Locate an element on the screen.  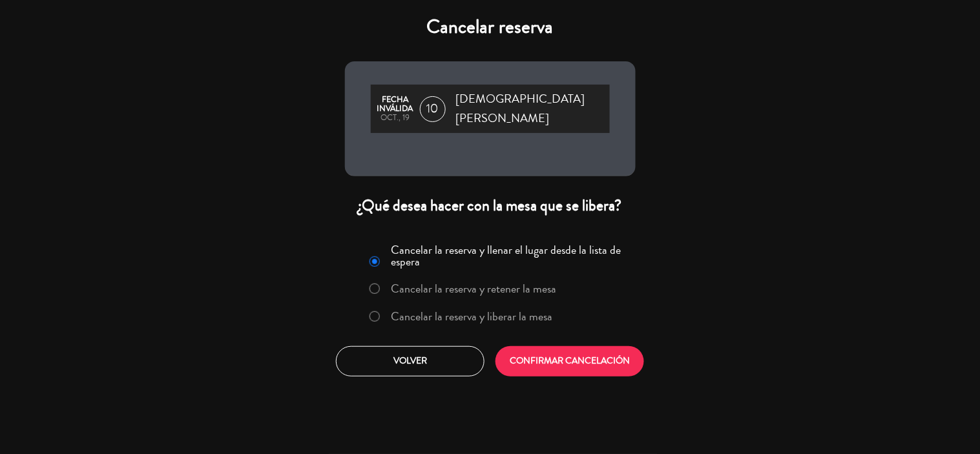
button: Volver is located at coordinates (410, 361).